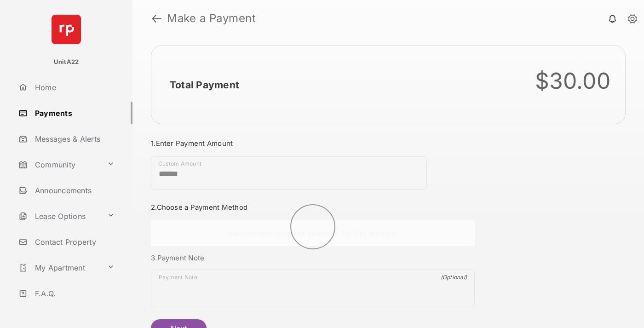  What do you see at coordinates (74, 87) in the screenshot?
I see `a: Home` at bounding box center [74, 87].